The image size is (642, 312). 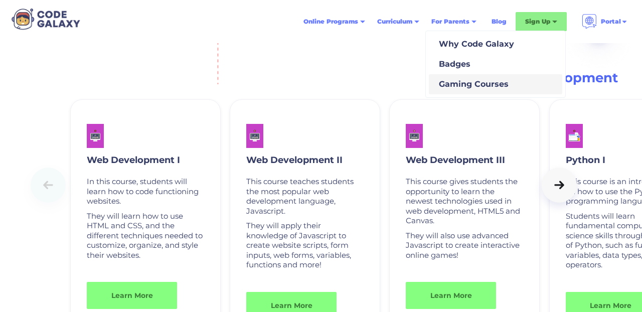 What do you see at coordinates (499, 22) in the screenshot?
I see `a: Blog` at bounding box center [499, 22].